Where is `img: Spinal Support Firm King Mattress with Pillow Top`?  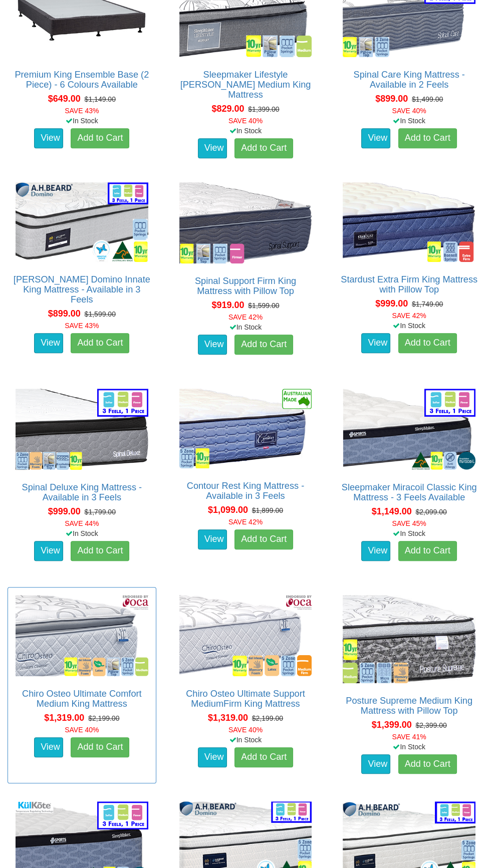 img: Spinal Support Firm King Mattress with Pillow Top is located at coordinates (246, 223).